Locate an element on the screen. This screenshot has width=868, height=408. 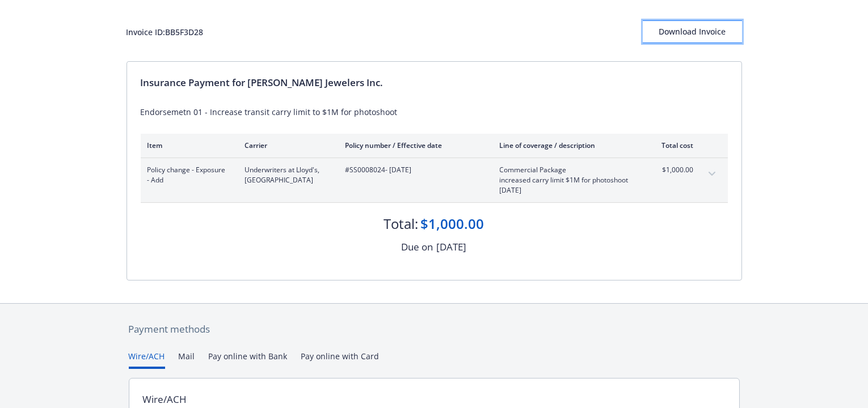
button: Download Invoice is located at coordinates (692, 32).